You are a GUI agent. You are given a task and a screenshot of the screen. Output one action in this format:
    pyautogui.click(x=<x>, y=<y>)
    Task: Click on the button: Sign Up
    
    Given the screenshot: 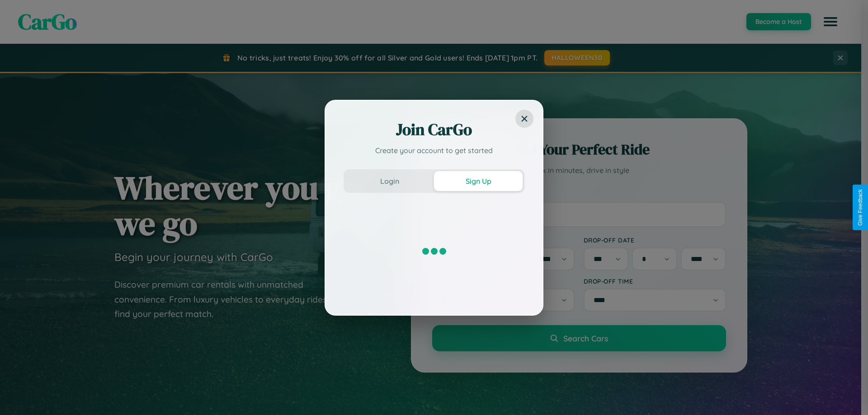 What is the action you would take?
    pyautogui.click(x=478, y=181)
    